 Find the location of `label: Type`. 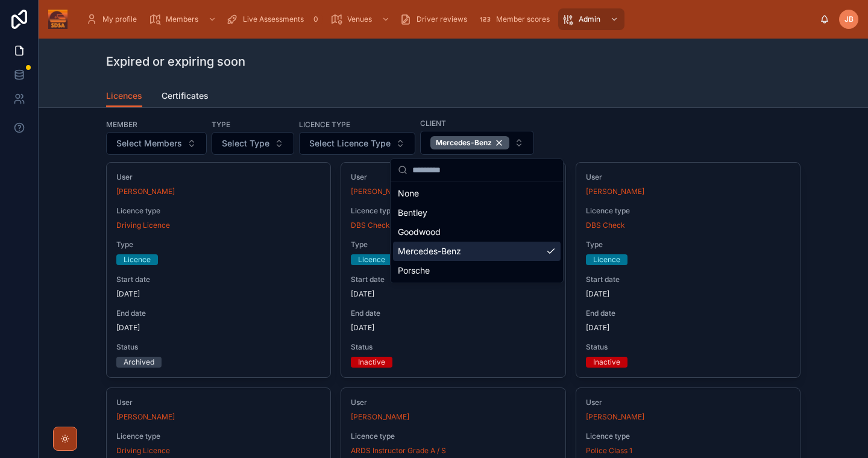

label: Type is located at coordinates (221, 124).